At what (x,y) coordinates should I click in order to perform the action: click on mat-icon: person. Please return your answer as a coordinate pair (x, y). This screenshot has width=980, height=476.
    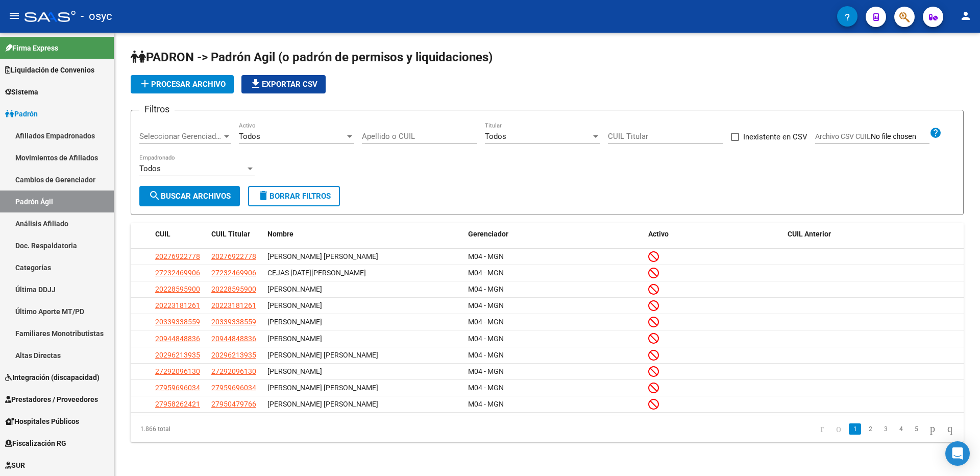
    Looking at the image, I should click on (966, 16).